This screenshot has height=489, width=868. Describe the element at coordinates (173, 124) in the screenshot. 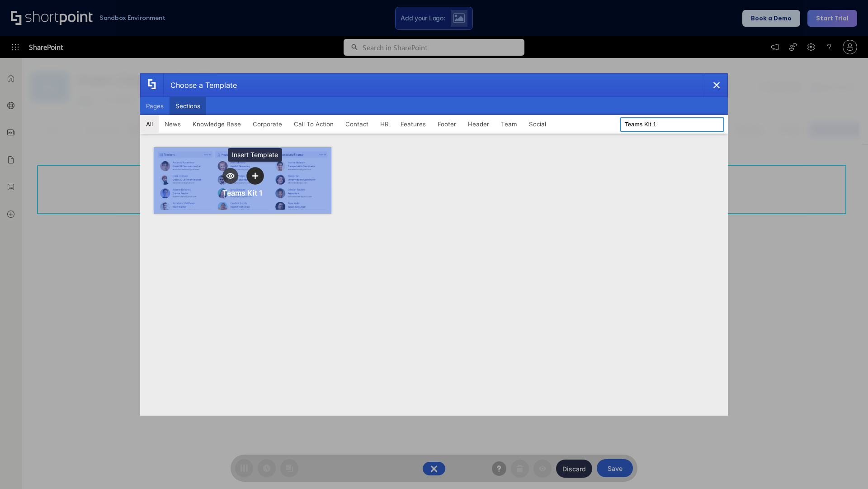

I see `button: News` at that location.